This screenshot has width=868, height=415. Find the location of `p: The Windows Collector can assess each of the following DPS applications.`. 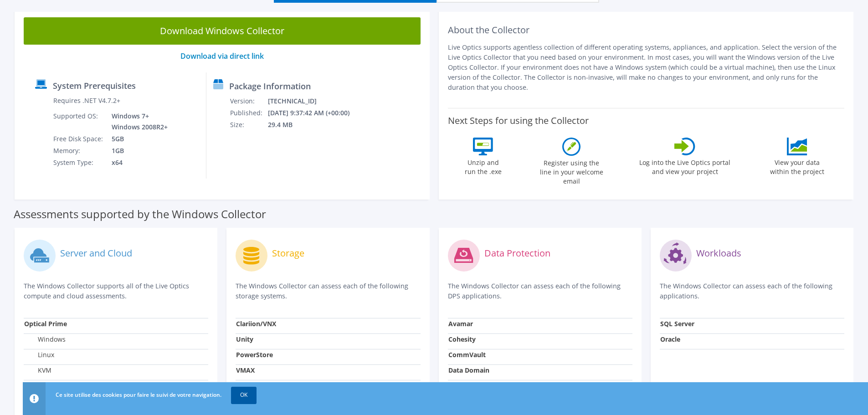

p: The Windows Collector can assess each of the following DPS applications. is located at coordinates (540, 291).